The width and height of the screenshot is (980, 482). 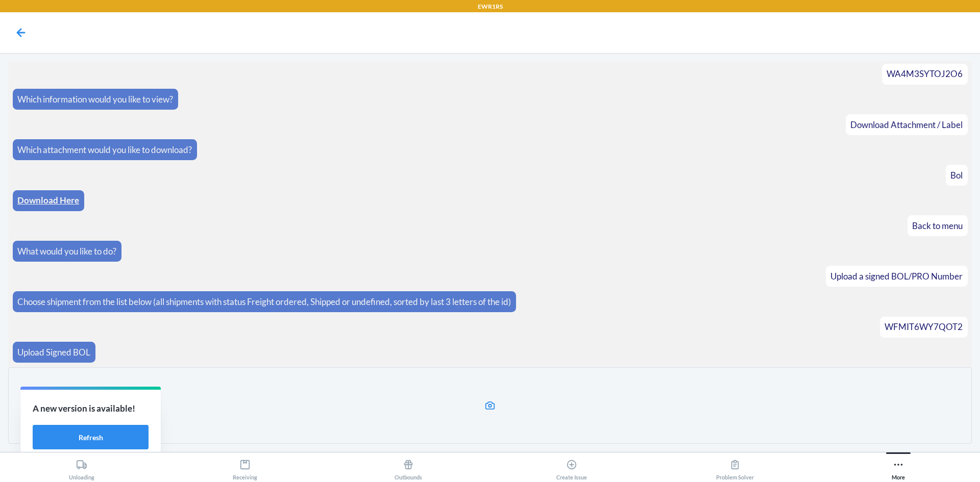 What do you see at coordinates (572, 466) in the screenshot?
I see `button: Create Issue` at bounding box center [572, 466].